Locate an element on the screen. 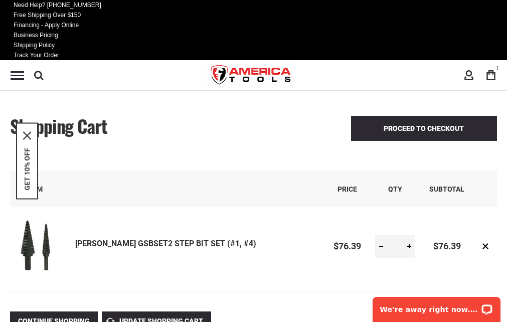  span: Proceed to Checkout is located at coordinates (424, 128).